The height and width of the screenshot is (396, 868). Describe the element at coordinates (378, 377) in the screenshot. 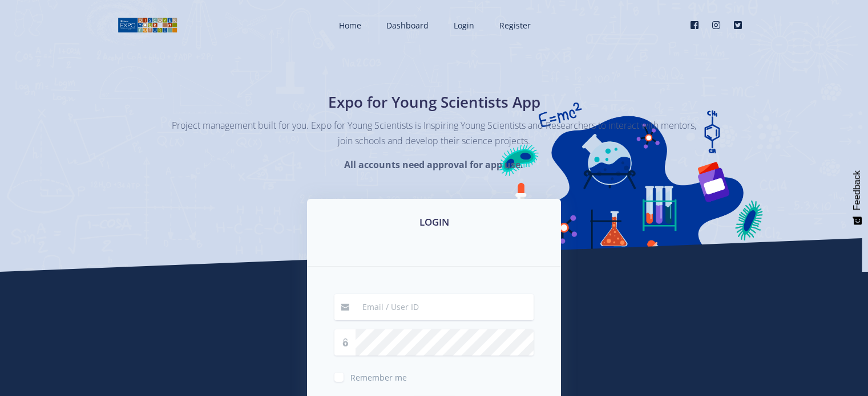

I see `span: Remember me` at that location.